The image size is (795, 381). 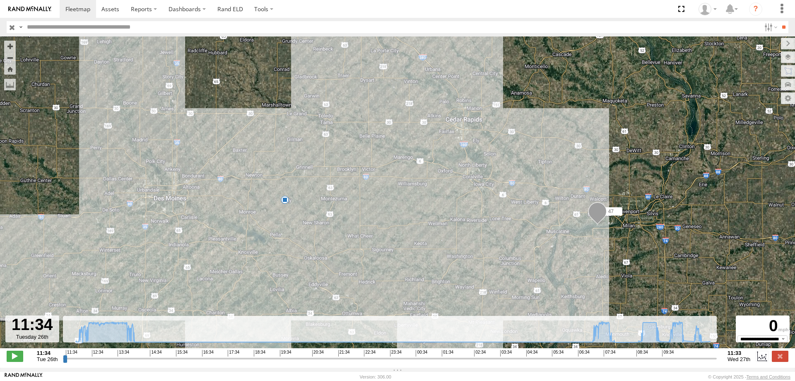 I want to click on a: Terms and Conditions, so click(x=769, y=376).